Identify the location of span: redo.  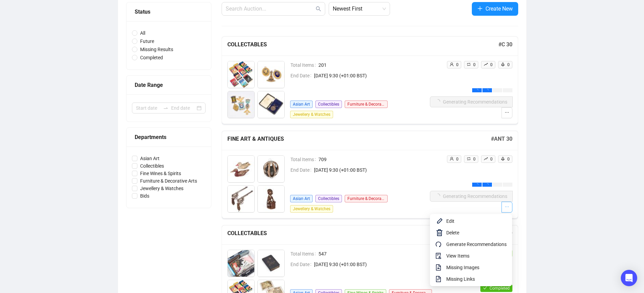
(440, 244).